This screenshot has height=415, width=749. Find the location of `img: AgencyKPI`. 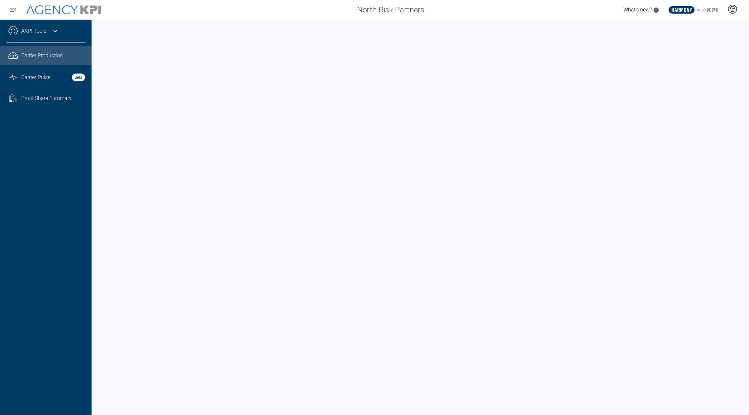

img: AgencyKPI is located at coordinates (64, 10).